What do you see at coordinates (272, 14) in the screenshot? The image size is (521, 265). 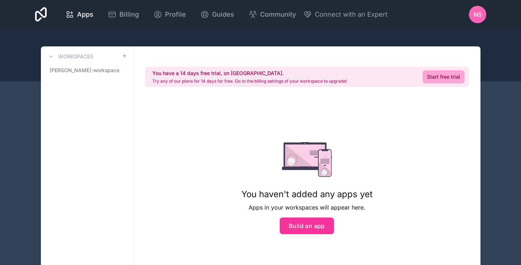 I see `a: Community` at bounding box center [272, 14].